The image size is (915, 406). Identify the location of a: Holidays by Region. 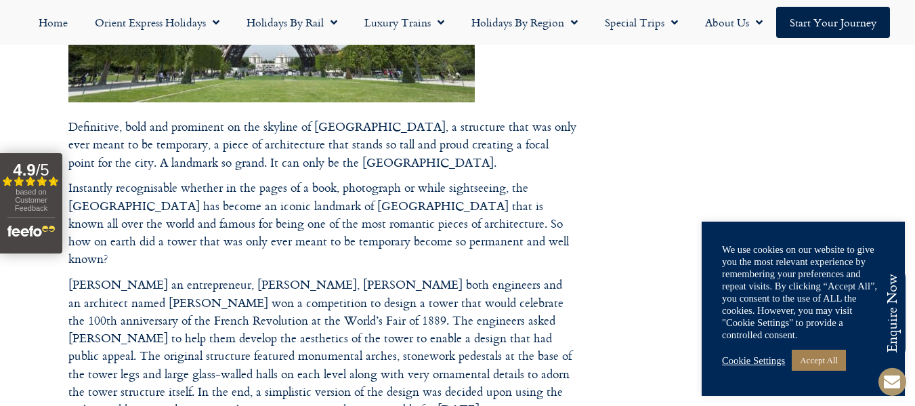
(524, 22).